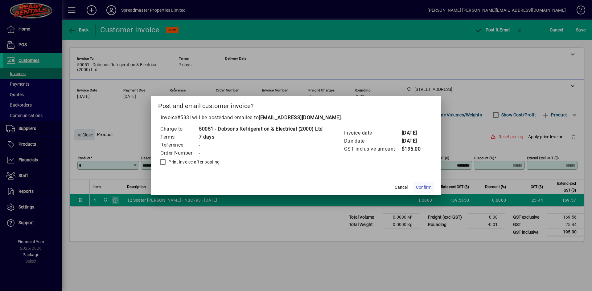 This screenshot has height=291, width=592. Describe the element at coordinates (401, 187) in the screenshot. I see `span: Cancel` at that location.